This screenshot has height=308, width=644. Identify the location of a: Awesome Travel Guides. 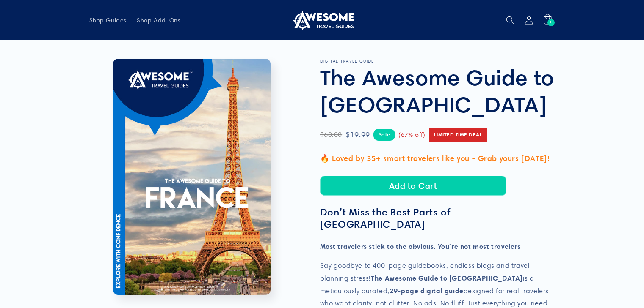
(322, 20).